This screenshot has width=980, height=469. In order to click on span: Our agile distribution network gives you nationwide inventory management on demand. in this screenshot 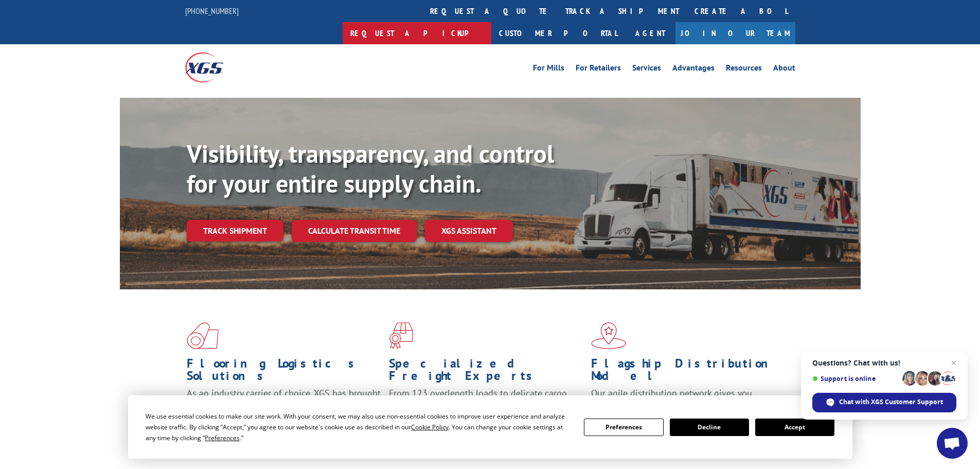, I will do `click(686, 399)`.